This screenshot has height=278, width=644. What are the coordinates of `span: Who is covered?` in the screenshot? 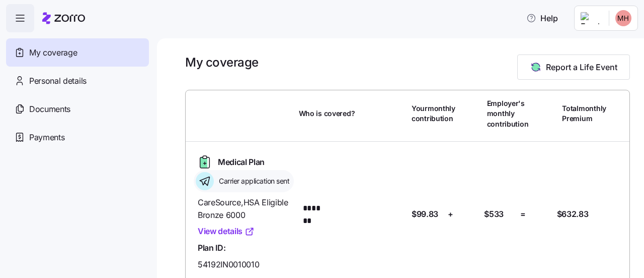 It's located at (328, 114).